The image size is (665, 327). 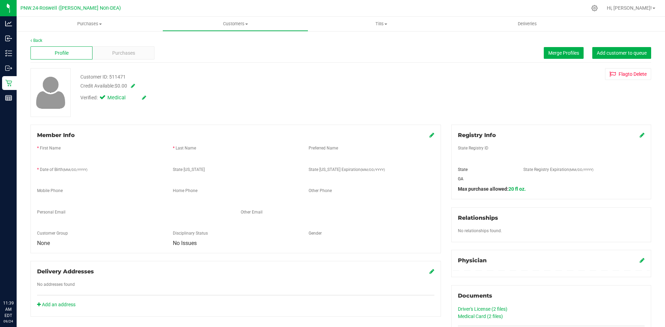 I want to click on button: Flagto Delete, so click(x=627, y=74).